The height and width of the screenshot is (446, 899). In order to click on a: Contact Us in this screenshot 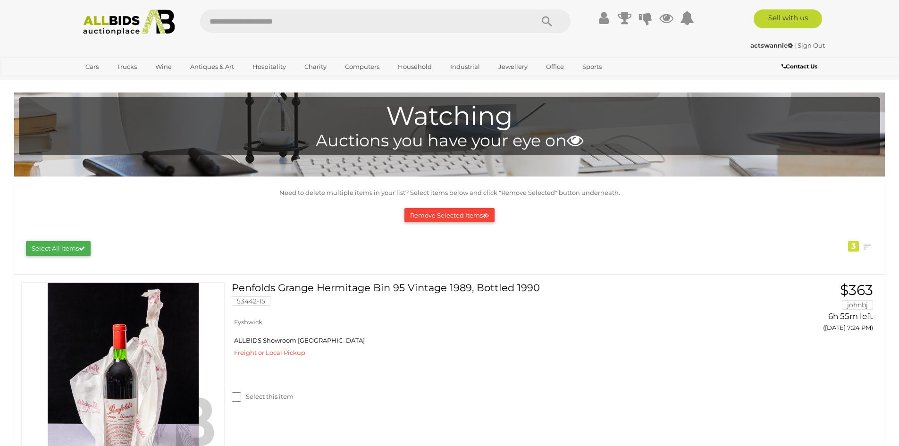, I will do `click(800, 67)`.